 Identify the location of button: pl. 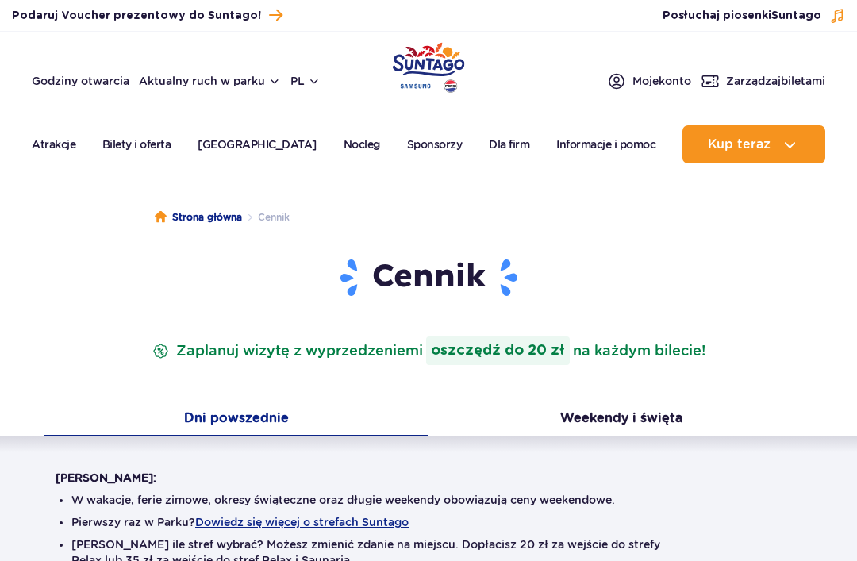
(305, 81).